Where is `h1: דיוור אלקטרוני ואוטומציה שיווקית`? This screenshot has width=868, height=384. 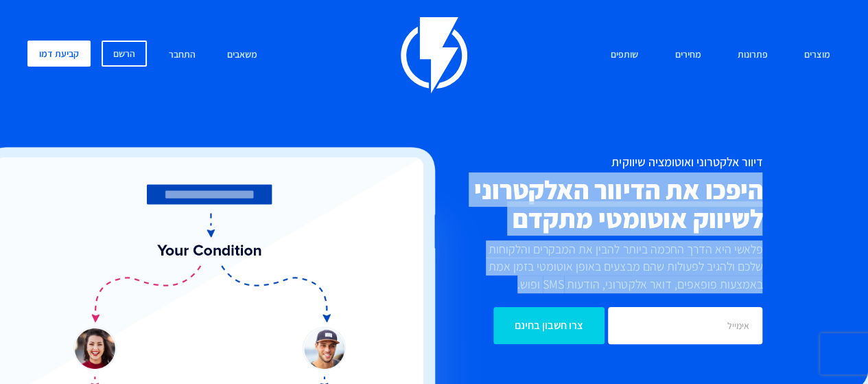 h1: דיוור אלקטרוני ואוטומציה שיווקית is located at coordinates (569, 162).